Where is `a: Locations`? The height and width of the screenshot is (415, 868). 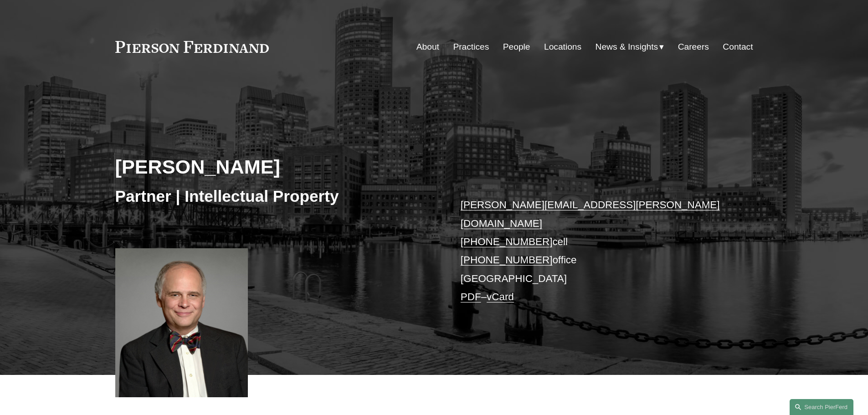 a: Locations is located at coordinates (563, 47).